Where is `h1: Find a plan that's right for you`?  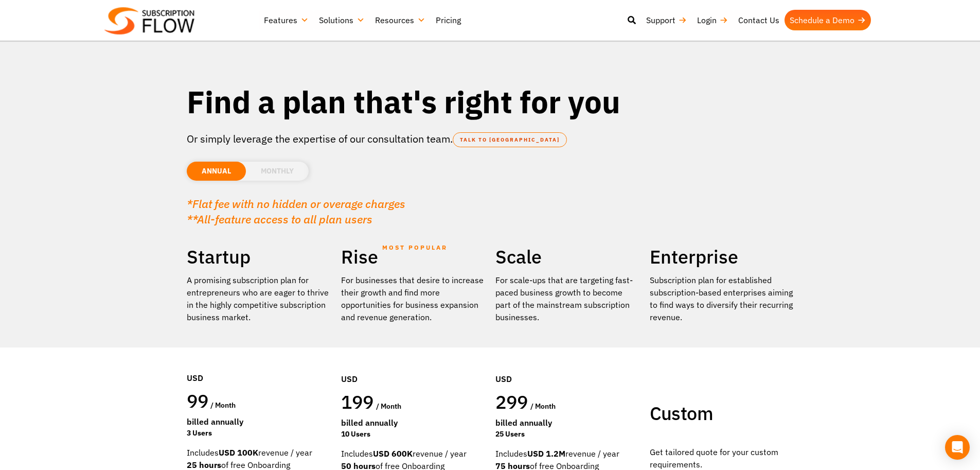
h1: Find a plan that's right for you is located at coordinates (490, 101).